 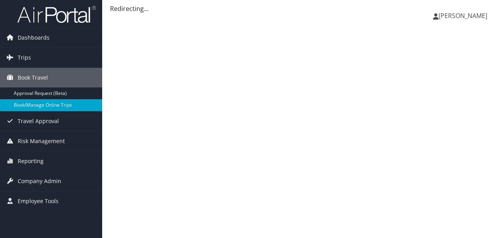 What do you see at coordinates (33, 78) in the screenshot?
I see `span: Book Travel` at bounding box center [33, 78].